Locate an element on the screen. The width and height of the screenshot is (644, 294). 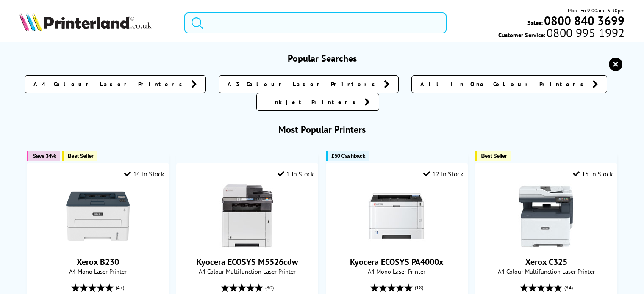
span: 0800 995 1992 is located at coordinates (585, 33).